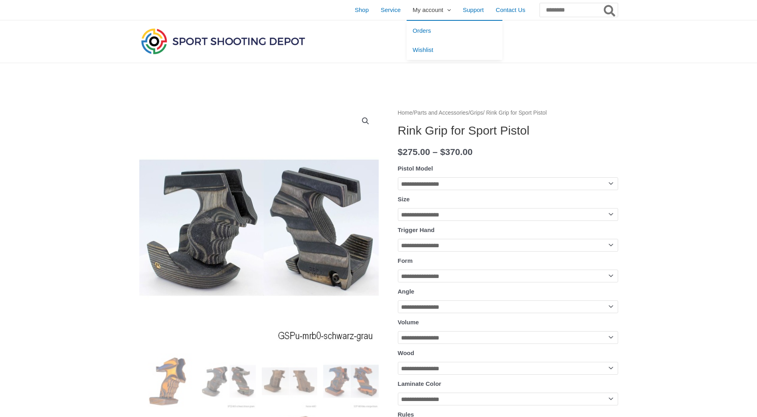  Describe the element at coordinates (406, 291) in the screenshot. I see `label: Angle` at that location.